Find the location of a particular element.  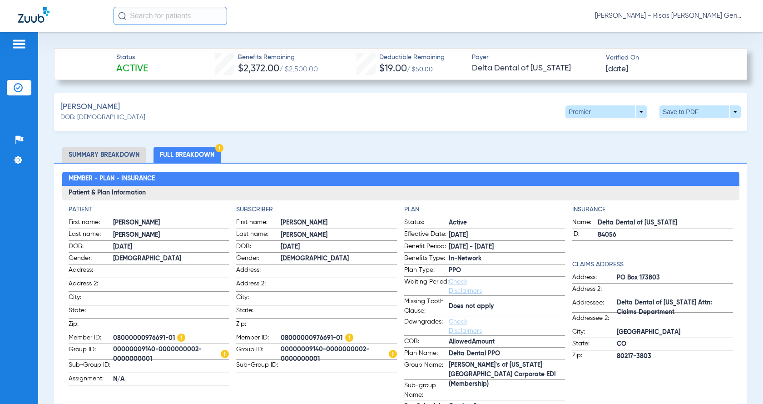

span: AllowedAmount is located at coordinates (507, 341).